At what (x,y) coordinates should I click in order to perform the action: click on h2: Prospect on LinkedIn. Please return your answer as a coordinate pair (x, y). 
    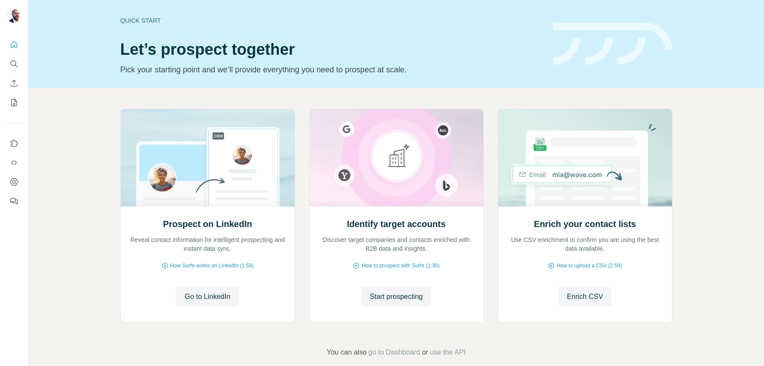
    Looking at the image, I should click on (207, 224).